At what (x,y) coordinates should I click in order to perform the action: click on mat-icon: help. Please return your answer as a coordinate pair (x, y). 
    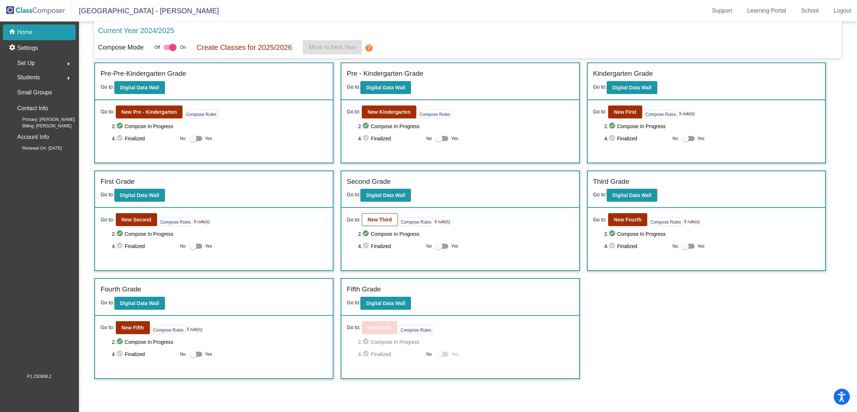
    Looking at the image, I should click on (369, 48).